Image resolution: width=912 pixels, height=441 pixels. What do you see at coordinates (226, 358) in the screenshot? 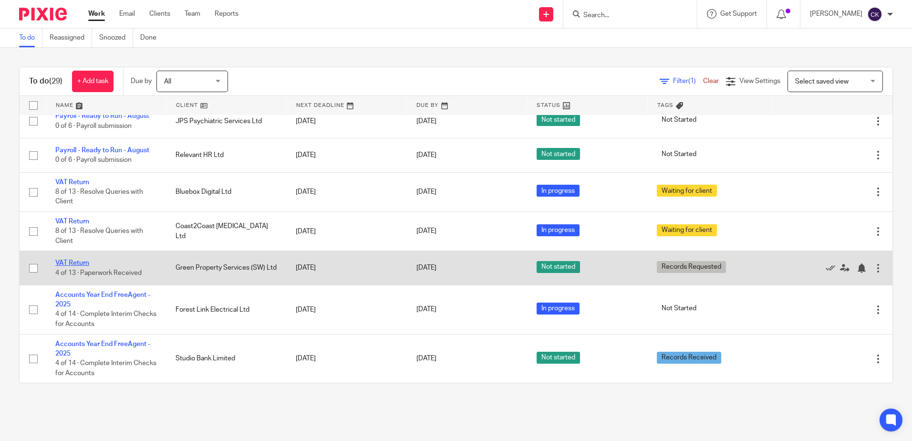
I see `td: Studio Bank Limited` at bounding box center [226, 358].